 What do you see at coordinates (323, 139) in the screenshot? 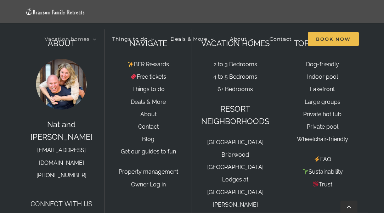
I see `a: Wheelchair-friendly` at bounding box center [323, 139].